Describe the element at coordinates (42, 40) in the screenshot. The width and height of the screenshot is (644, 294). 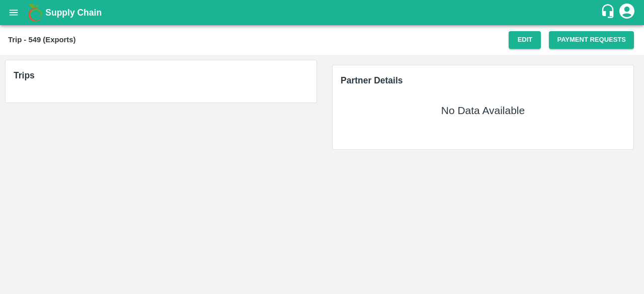
I see `b: Trip - 549 (Exports)` at that location.